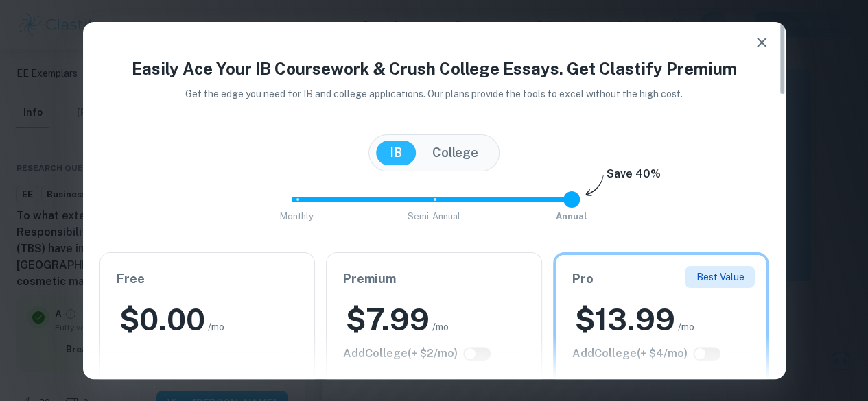 This screenshot has width=868, height=401. Describe the element at coordinates (720, 276) in the screenshot. I see `p: Best Value` at that location.